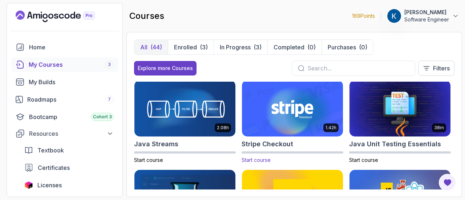 The height and width of the screenshot is (200, 465). Describe the element at coordinates (71, 47) in the screenshot. I see `div: Home` at that location.